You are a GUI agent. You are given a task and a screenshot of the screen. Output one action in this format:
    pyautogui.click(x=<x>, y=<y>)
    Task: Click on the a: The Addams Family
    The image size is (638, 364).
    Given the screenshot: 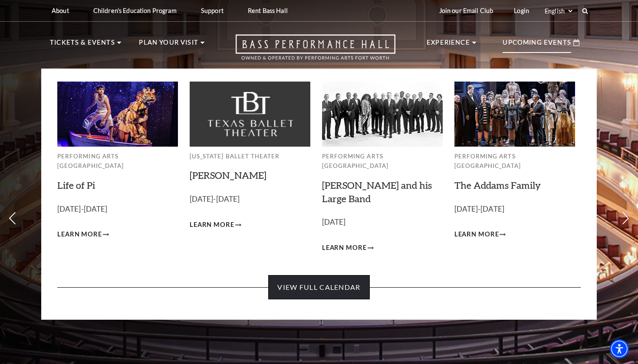 What is the action you would take?
    pyautogui.click(x=497, y=185)
    